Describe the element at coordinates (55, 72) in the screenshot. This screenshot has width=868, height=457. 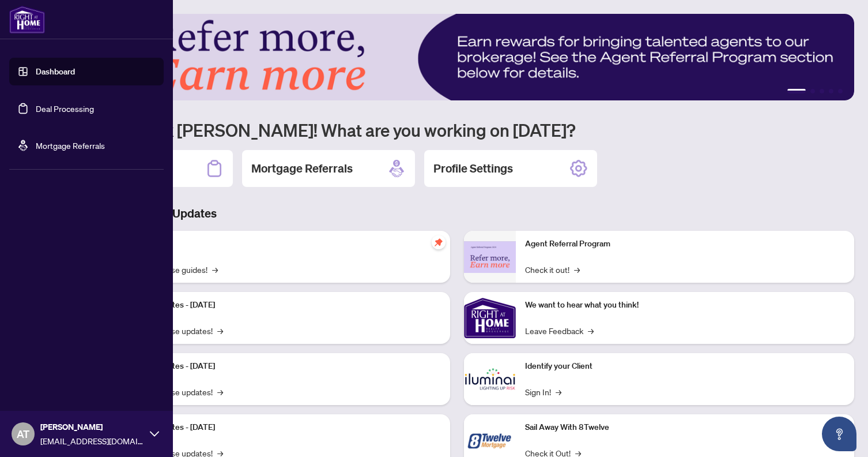
I see `a: Dashboard` at that location.